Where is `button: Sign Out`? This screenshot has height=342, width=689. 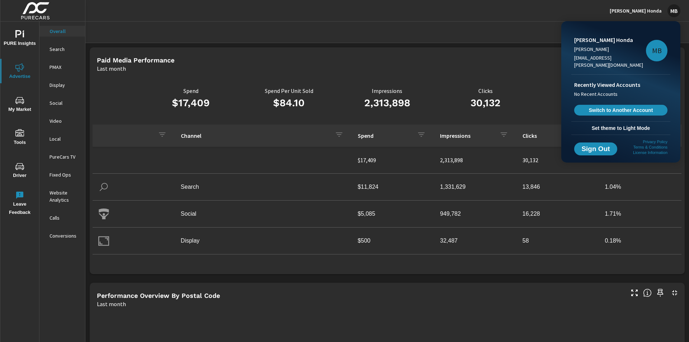
button: Sign Out is located at coordinates (596, 149).